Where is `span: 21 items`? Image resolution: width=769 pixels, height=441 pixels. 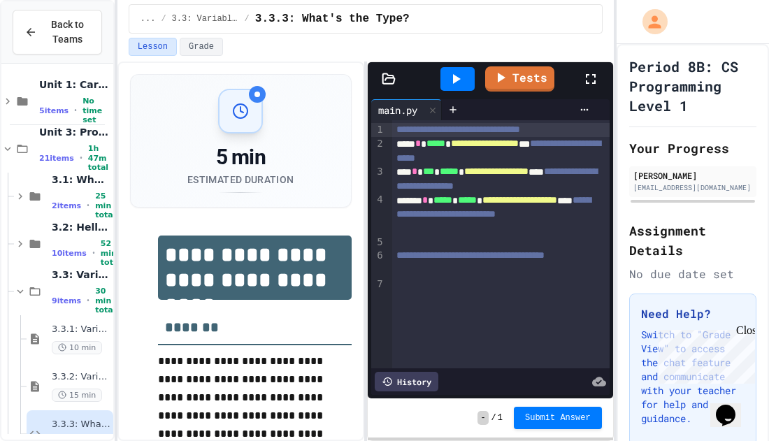
span: 21 items is located at coordinates (57, 158).